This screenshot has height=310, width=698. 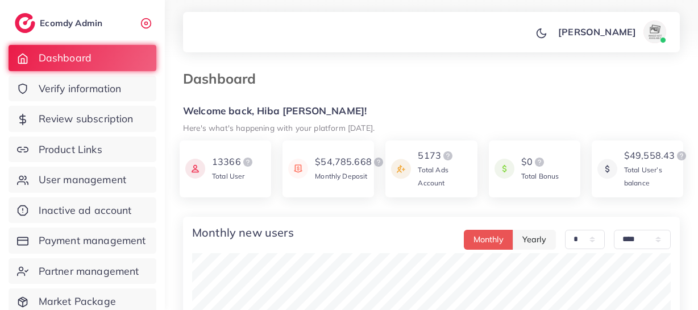 I want to click on button: Monthly, so click(x=488, y=239).